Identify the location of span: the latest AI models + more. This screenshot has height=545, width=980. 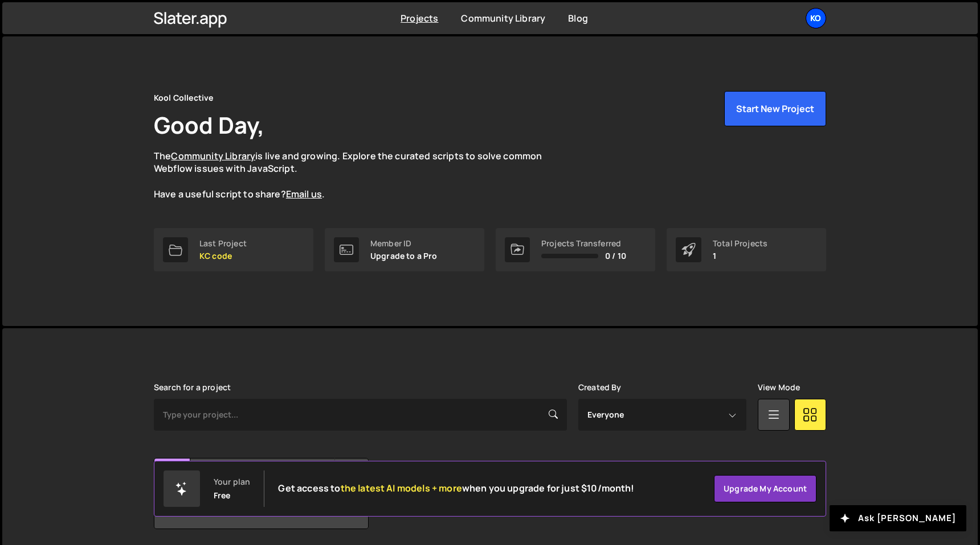
(401, 488).